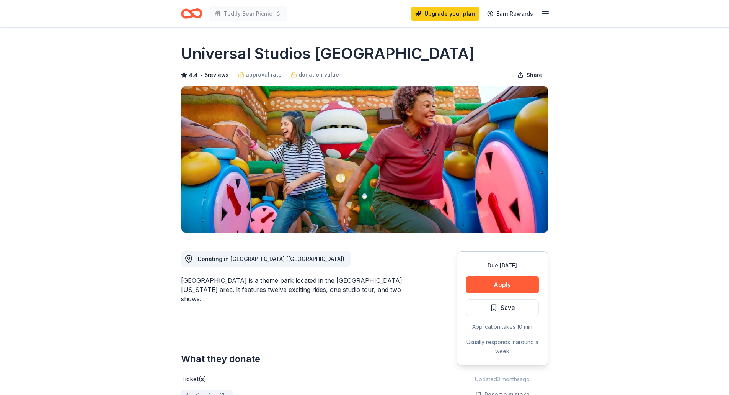 The height and width of the screenshot is (395, 729). I want to click on a: Upgrade your plan, so click(445, 14).